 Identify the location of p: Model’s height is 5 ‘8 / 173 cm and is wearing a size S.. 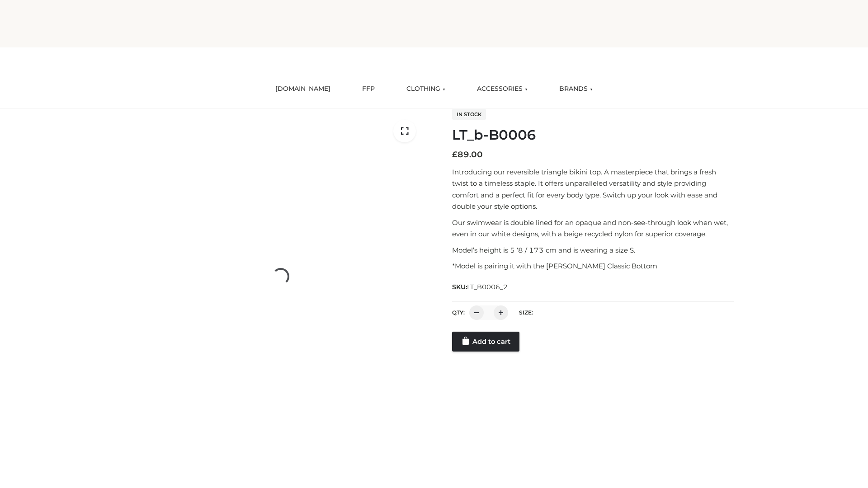
(593, 250).